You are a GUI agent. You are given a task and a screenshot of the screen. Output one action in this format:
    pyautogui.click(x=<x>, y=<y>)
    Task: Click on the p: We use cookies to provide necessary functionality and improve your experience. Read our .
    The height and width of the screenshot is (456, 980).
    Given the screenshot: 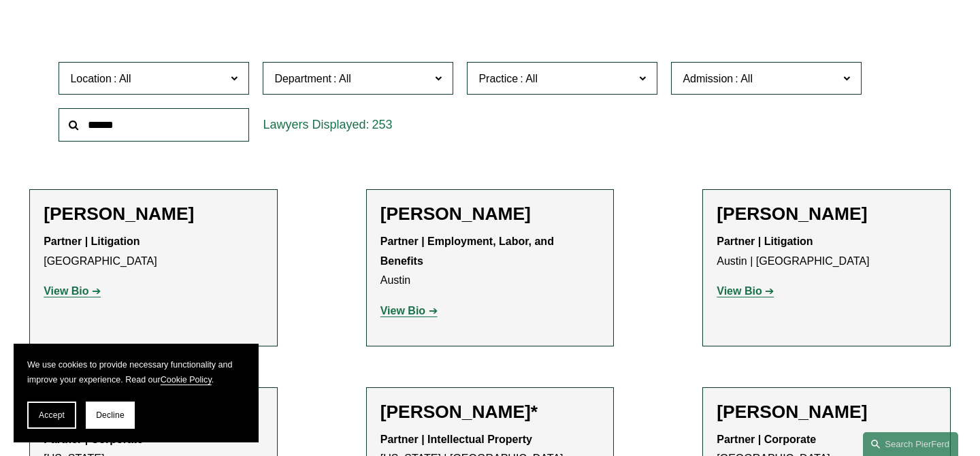 What is the action you would take?
    pyautogui.click(x=136, y=372)
    